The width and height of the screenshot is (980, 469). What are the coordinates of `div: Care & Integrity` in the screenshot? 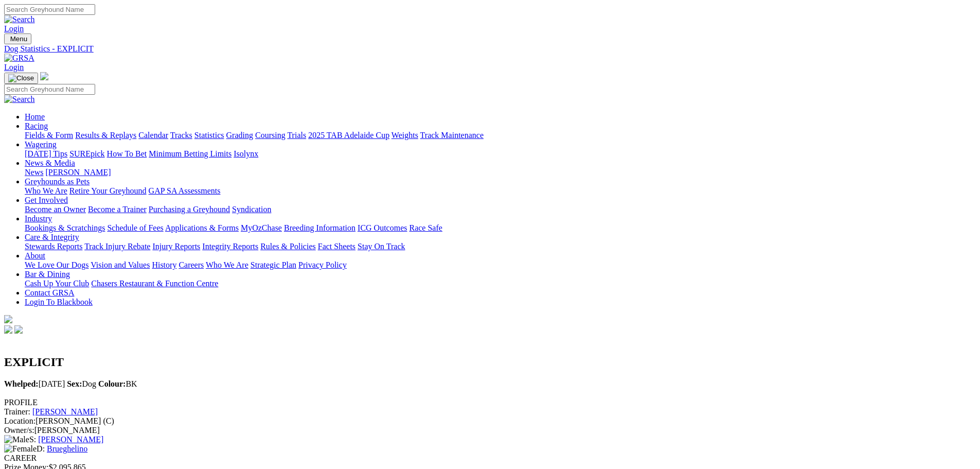 It's located at (500, 246).